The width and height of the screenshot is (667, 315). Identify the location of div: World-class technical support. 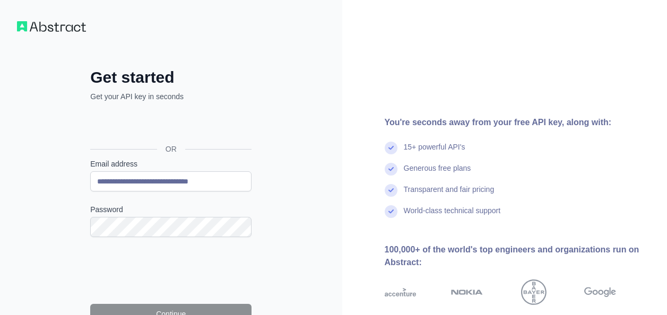
(452, 216).